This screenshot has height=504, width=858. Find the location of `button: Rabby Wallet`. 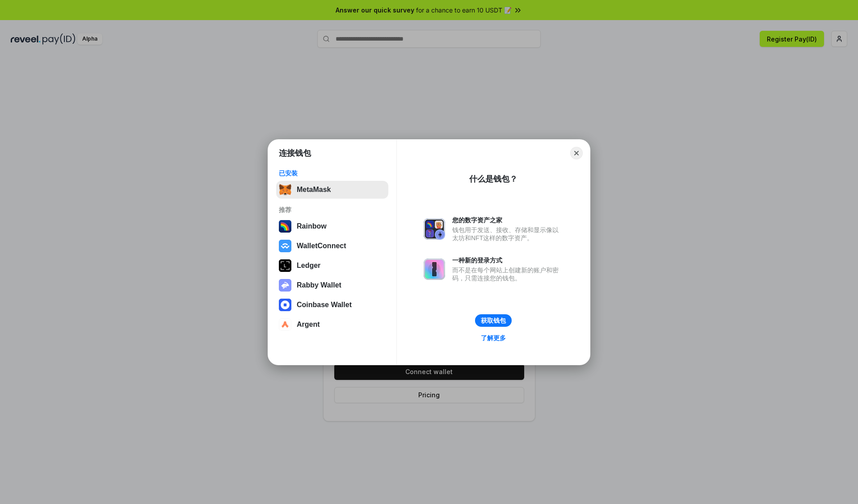

button: Rabby Wallet is located at coordinates (332, 285).